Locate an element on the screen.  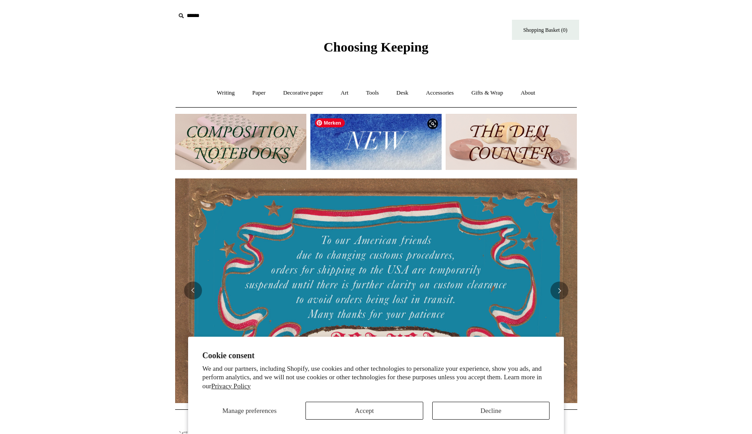
a: Writing is located at coordinates (226, 93).